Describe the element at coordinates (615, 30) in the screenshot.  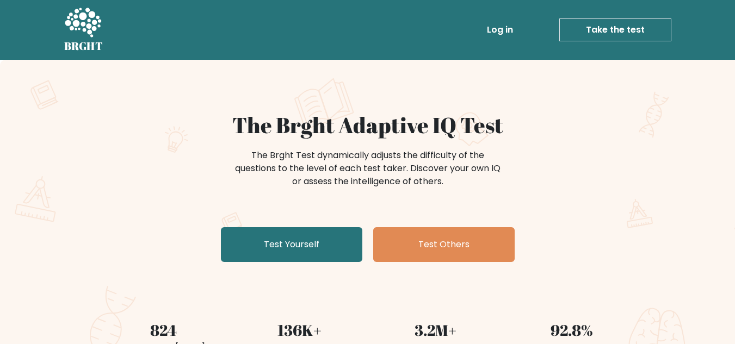
I see `a: Take the test` at that location.